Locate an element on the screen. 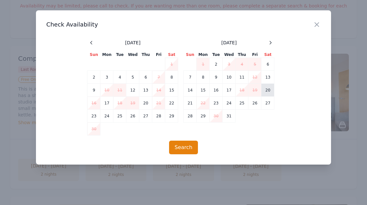  button: Search is located at coordinates (183, 148).